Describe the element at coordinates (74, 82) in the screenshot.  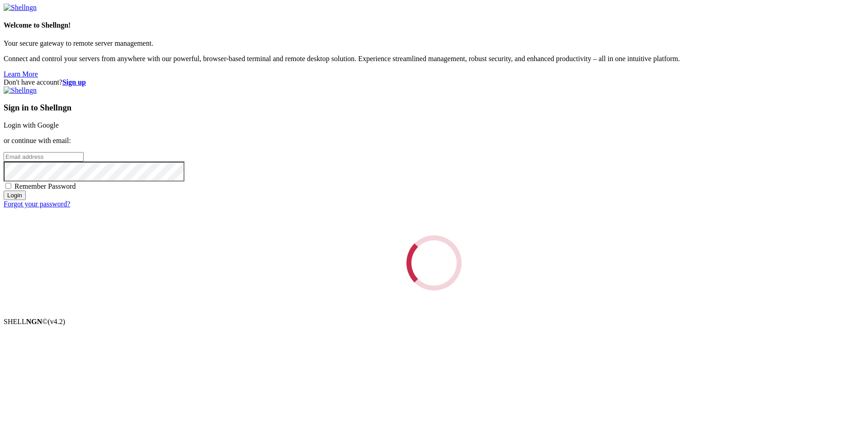
I see `strong: Sign up` at that location.